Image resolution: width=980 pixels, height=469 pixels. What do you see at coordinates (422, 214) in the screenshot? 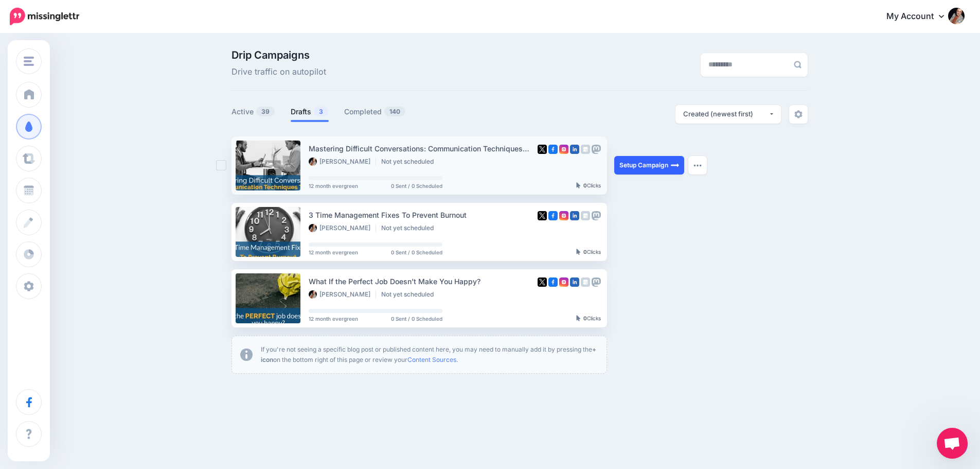
I see `div: 3 Time Management Fixes To Prevent Burnout` at bounding box center [422, 214].